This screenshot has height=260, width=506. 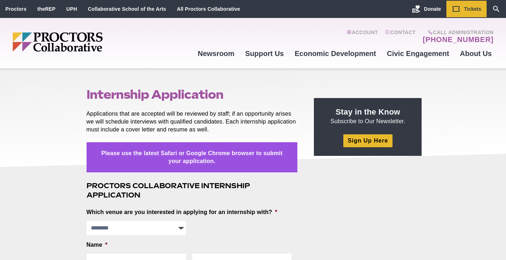 What do you see at coordinates (362, 37) in the screenshot?
I see `a: Account` at bounding box center [362, 37].